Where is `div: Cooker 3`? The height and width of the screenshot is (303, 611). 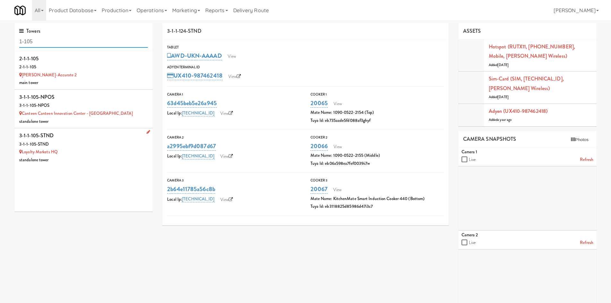
div: Cooker 3 is located at coordinates (377, 181).